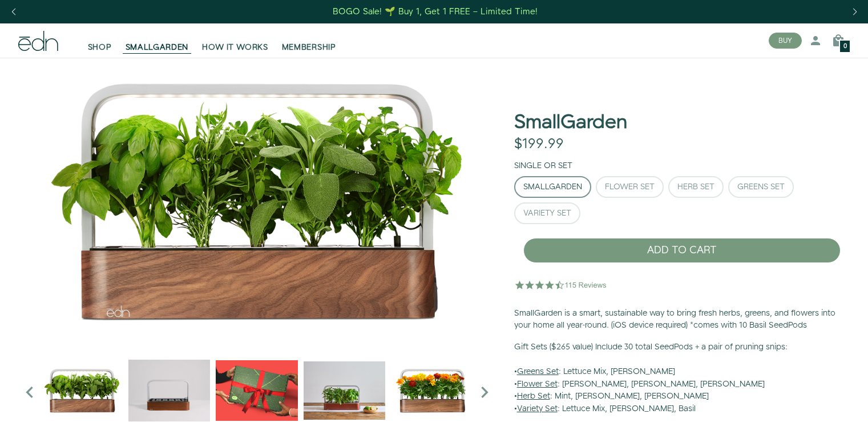  What do you see at coordinates (99, 48) in the screenshot?
I see `span: SHOP` at bounding box center [99, 48].